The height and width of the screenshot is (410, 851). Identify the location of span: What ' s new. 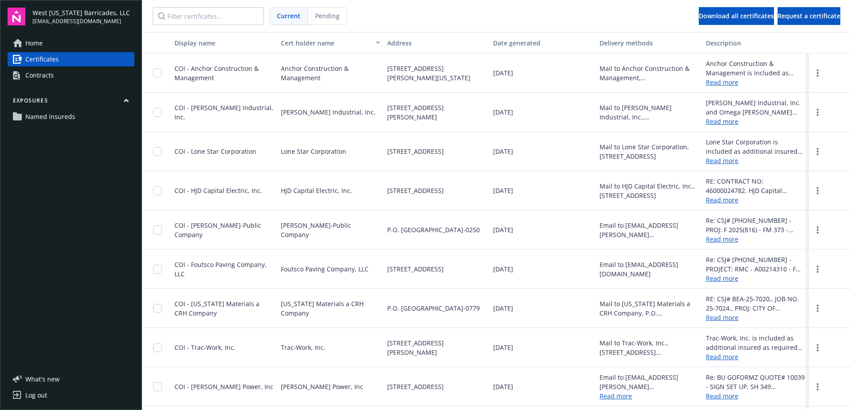
(42, 378).